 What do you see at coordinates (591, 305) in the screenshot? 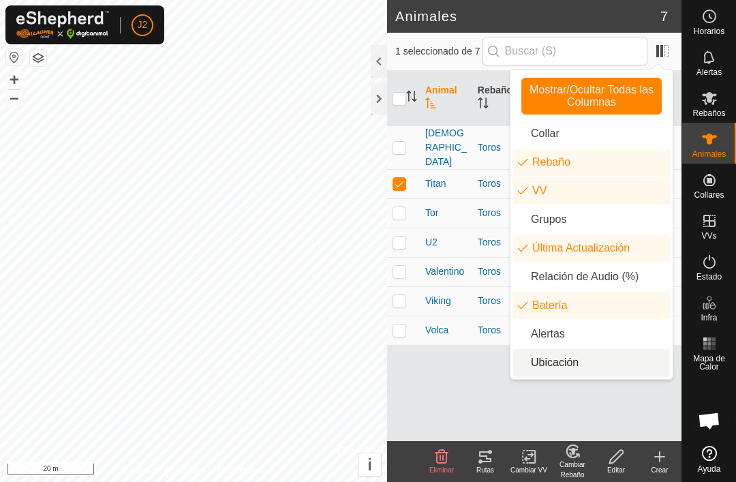
I see `li: neckband.label.battery` at bounding box center [591, 305].